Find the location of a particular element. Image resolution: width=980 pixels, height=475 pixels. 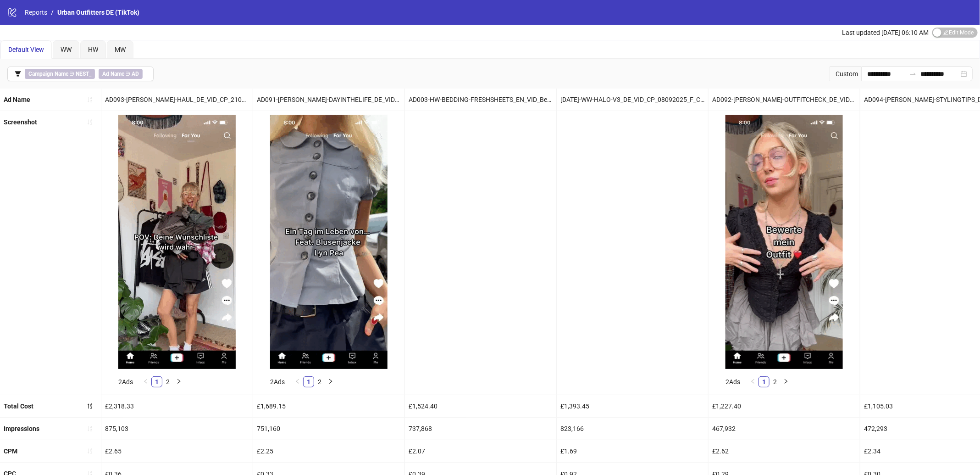

b: AD is located at coordinates (135, 74).